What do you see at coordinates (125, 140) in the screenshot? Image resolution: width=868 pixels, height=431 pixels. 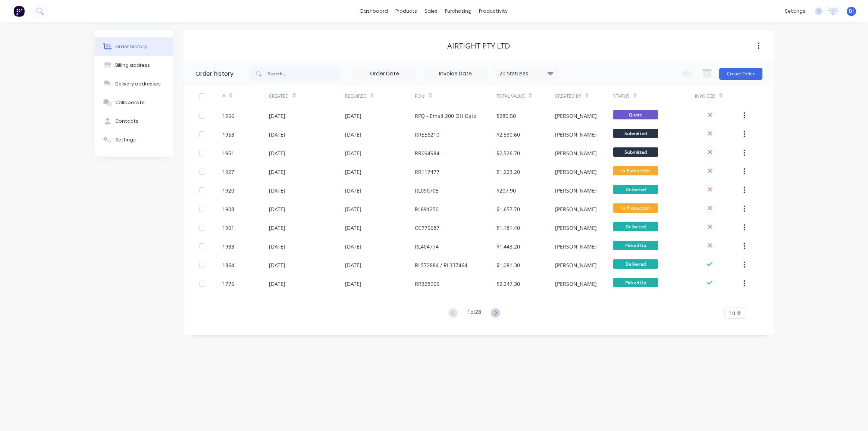 I see `div: Settings` at bounding box center [125, 140].